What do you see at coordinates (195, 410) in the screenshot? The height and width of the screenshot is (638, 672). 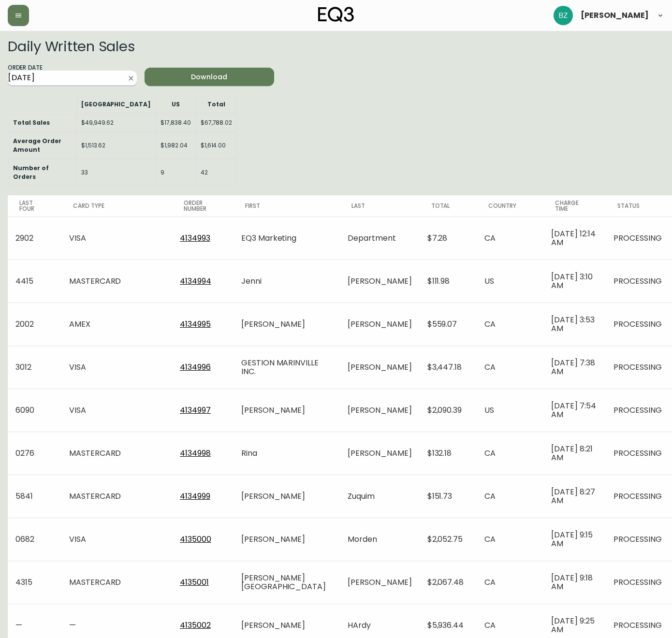 I see `a: 4134997` at bounding box center [195, 410].